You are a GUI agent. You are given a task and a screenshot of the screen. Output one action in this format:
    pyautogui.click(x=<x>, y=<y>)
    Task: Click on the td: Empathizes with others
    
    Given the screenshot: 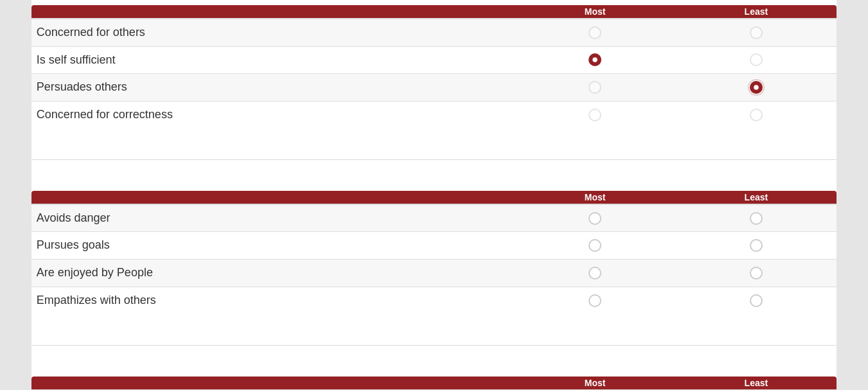 What is the action you would take?
    pyautogui.click(x=273, y=300)
    